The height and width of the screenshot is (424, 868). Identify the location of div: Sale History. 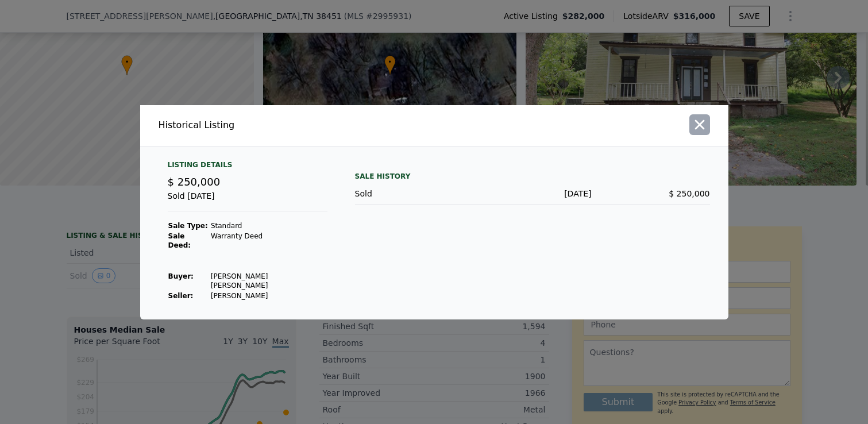
(532, 176).